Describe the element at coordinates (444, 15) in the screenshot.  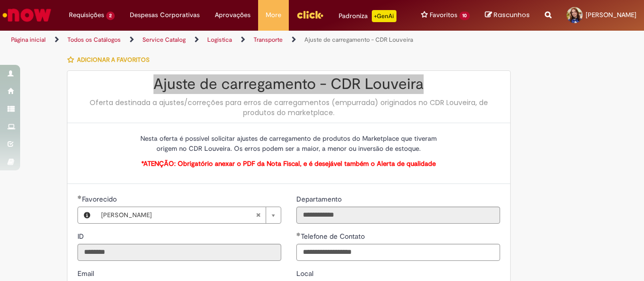
I see `span: Favoritos` at that location.